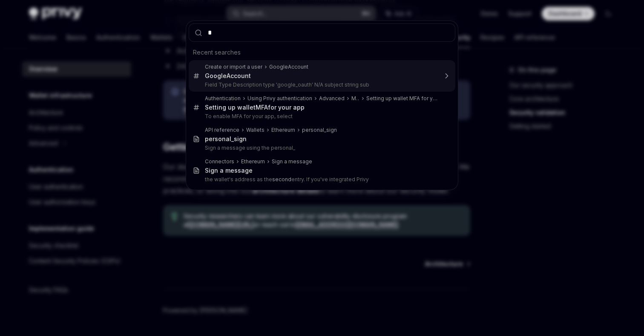 Image resolution: width=644 pixels, height=336 pixels. I want to click on span: Recent searches, so click(217, 53).